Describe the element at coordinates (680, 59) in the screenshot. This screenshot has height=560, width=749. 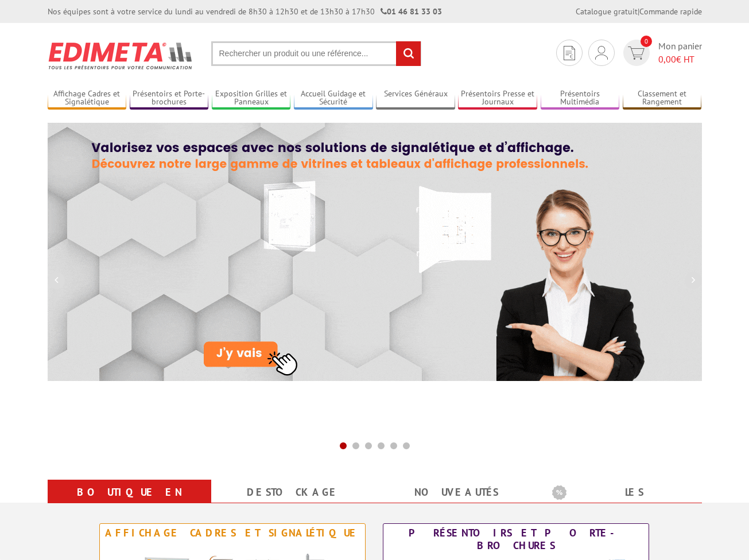
I see `span: € HT` at that location.